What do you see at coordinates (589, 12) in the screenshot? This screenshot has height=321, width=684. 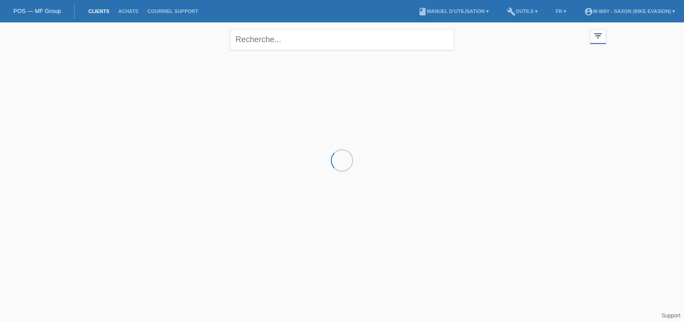 I see `i: account_circle` at bounding box center [589, 12].